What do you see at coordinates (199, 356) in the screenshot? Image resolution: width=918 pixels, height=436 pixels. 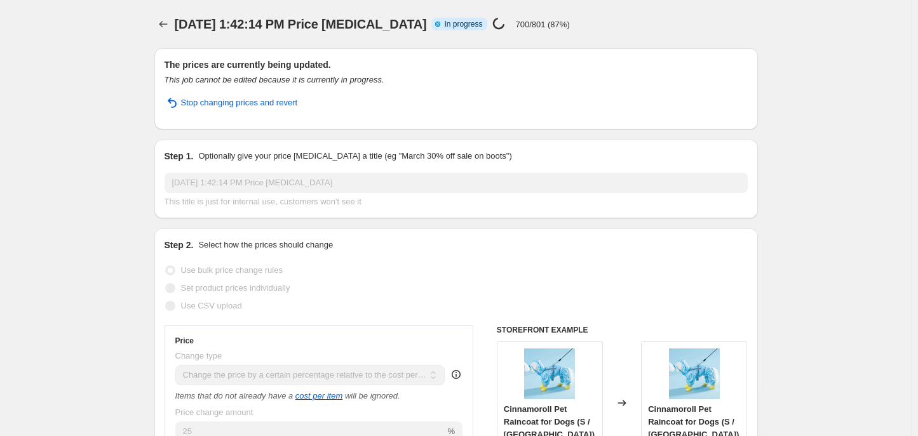 I see `span: Change type` at bounding box center [199, 356].